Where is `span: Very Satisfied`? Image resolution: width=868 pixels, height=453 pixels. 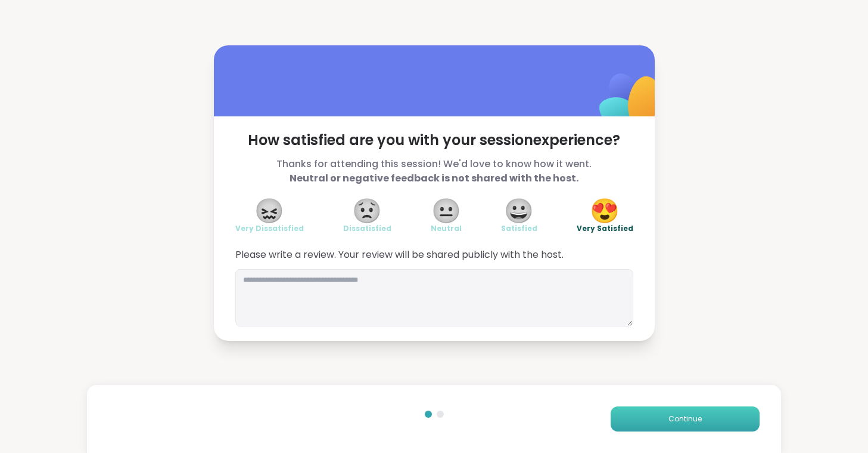 span: Very Satisfied is located at coordinates (605, 229).